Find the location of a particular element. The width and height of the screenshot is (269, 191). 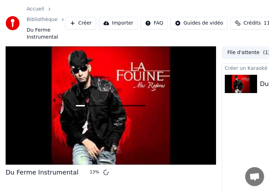

div: Ouvrir le chat is located at coordinates (255, 177).